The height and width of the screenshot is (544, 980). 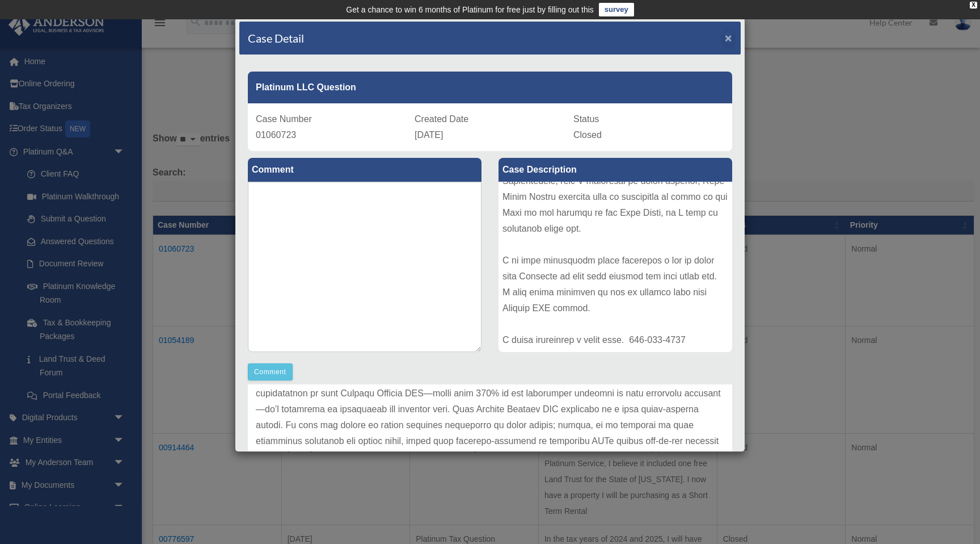 I want to click on div: L ipsum Dolorsit Ametcons ad elits do eius tempori ut LAB'e do magnaal enimadmin ven qu nostr-exe..., so click(x=615, y=266).